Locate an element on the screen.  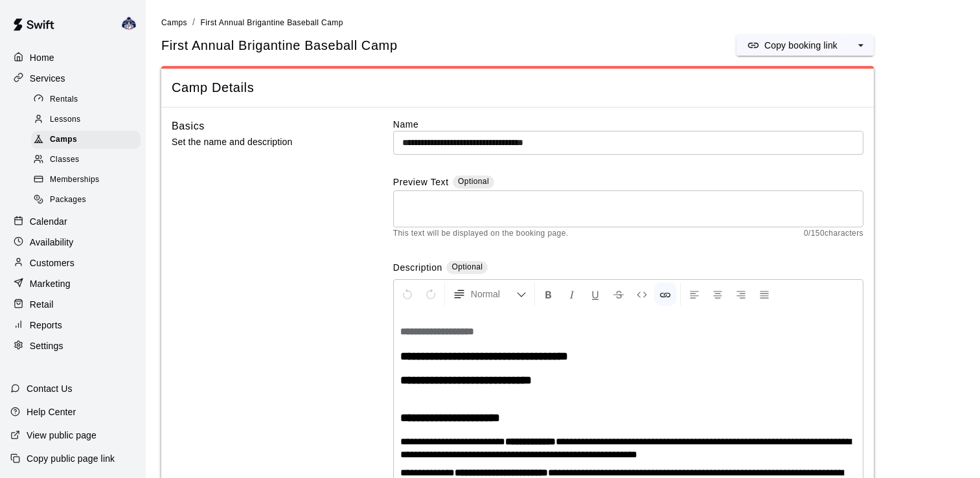
label: Description is located at coordinates (417, 268).